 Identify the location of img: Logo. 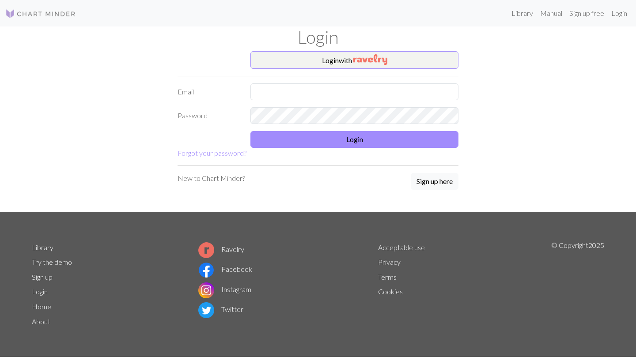
(40, 13).